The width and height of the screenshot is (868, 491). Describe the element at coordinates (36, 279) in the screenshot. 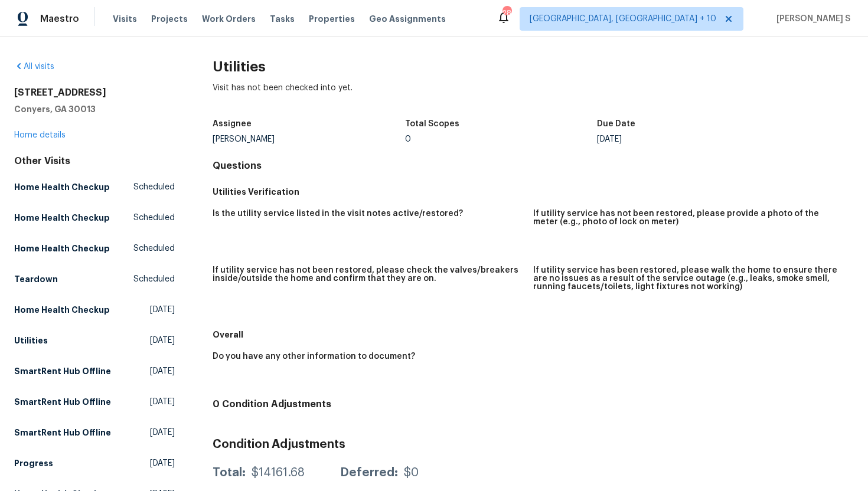

I see `h5: Teardown` at that location.